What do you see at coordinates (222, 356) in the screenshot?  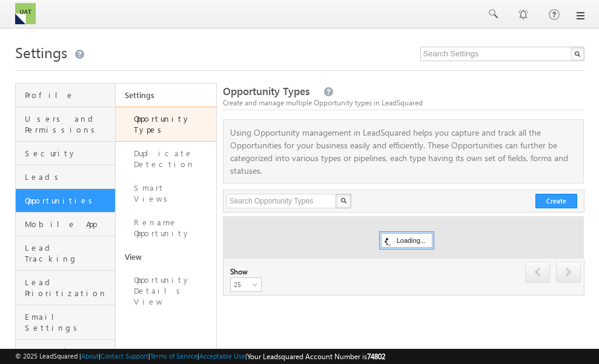 I see `a: Acceptable Use` at bounding box center [222, 356].